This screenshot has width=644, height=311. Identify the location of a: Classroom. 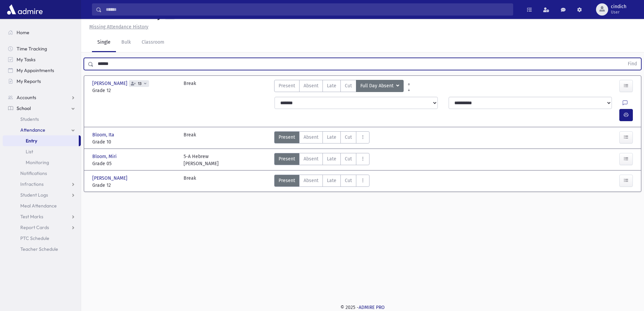
(153, 43).